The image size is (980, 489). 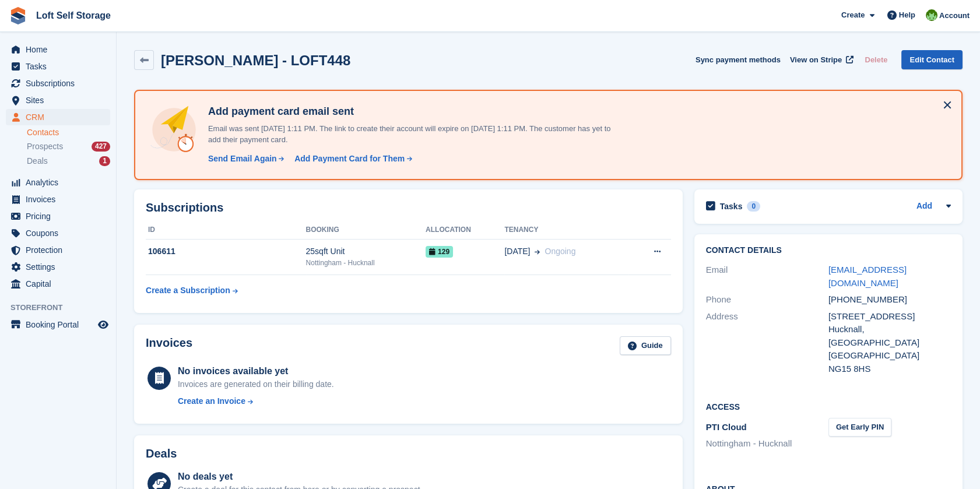 I want to click on span: Tasks, so click(x=61, y=66).